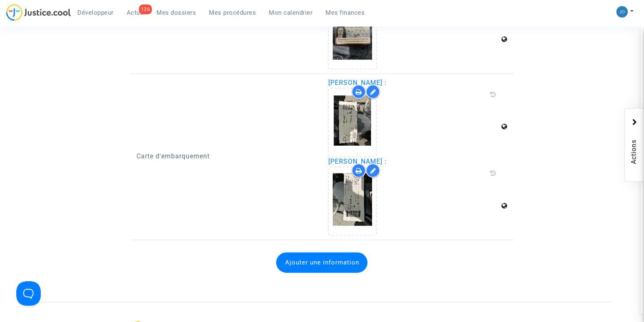 Image resolution: width=644 pixels, height=322 pixels. What do you see at coordinates (345, 13) in the screenshot?
I see `a: Mes finances` at bounding box center [345, 13].